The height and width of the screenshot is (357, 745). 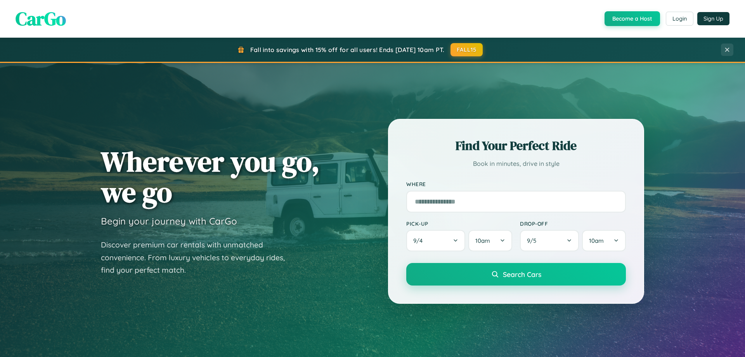 What do you see at coordinates (516, 274) in the screenshot?
I see `button: Search Cars` at bounding box center [516, 274].